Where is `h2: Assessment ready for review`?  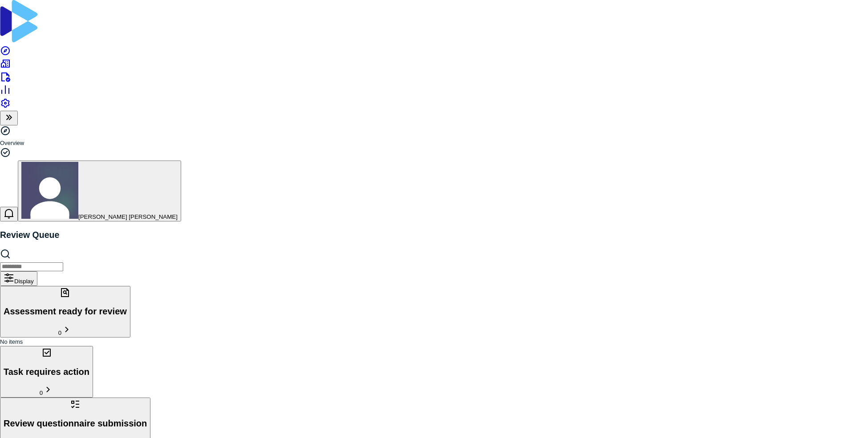 h2: Assessment ready for review is located at coordinates (65, 311).